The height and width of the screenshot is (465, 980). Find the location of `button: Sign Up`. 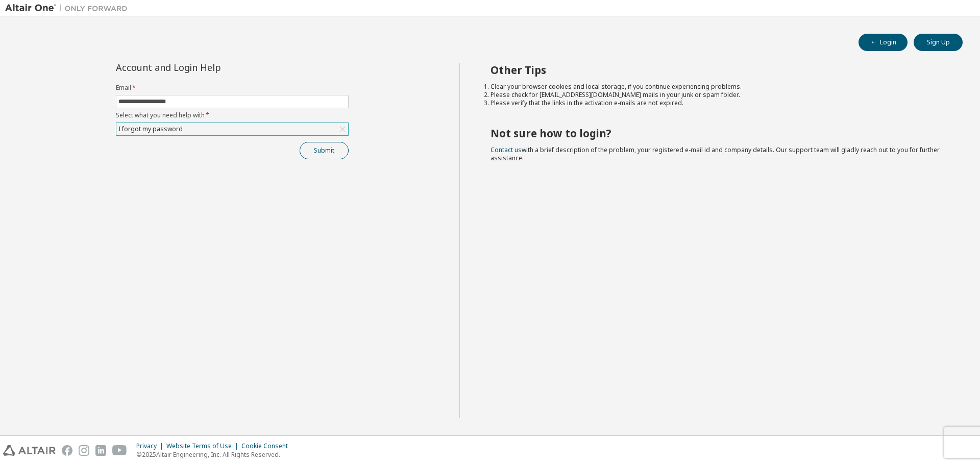

button: Sign Up is located at coordinates (938, 42).